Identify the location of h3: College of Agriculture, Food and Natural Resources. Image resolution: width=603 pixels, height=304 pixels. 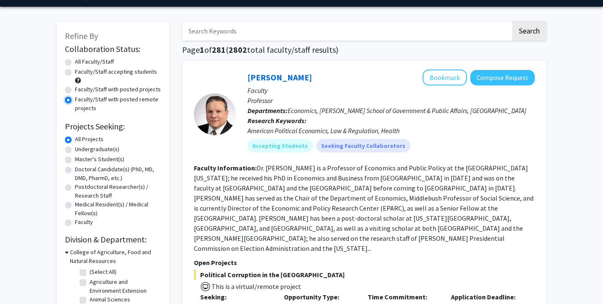
(116, 257).